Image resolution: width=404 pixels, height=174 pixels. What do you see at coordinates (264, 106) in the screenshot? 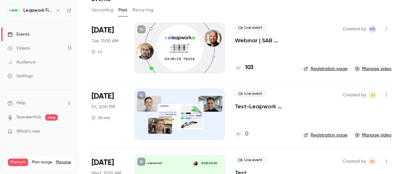
I see `p: Test-Leapwork Fireside Chat: The Path to Autonomous Testing and the Future of QA` at bounding box center [264, 106].